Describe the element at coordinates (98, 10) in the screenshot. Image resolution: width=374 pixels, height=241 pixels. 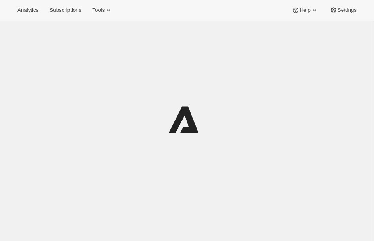
I see `span: Tools` at that location.